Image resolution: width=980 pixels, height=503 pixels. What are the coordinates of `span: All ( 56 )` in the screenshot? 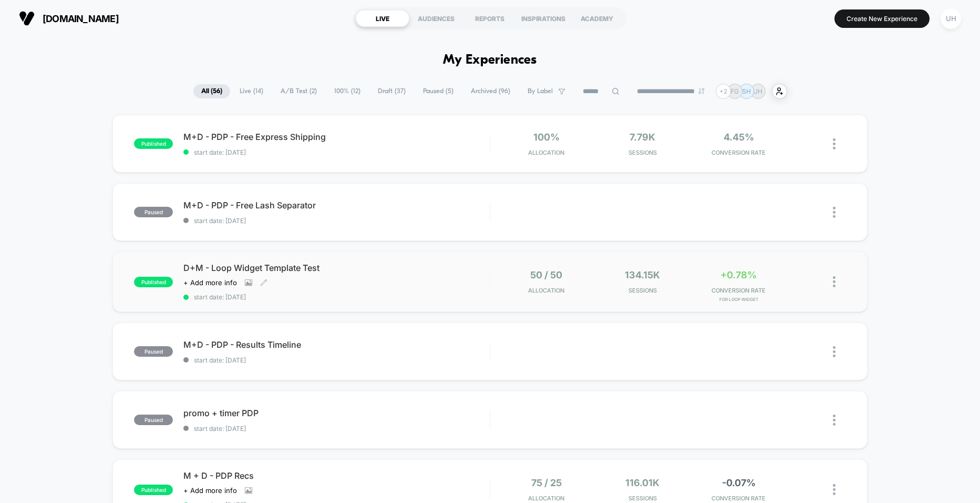 It's located at (212, 91).